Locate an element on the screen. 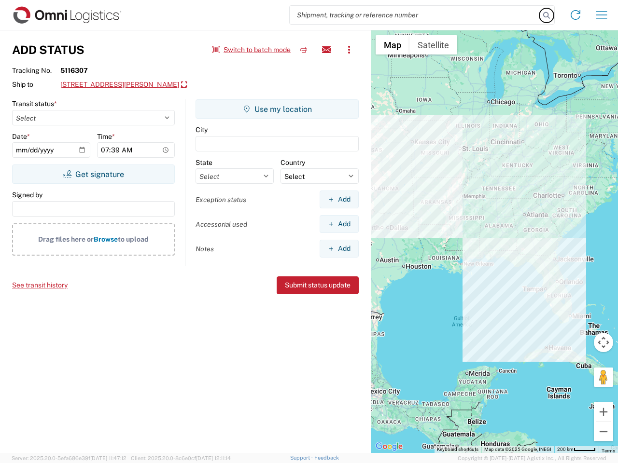 This screenshot has height=463, width=618. button: Show satellite imagery is located at coordinates (433, 45).